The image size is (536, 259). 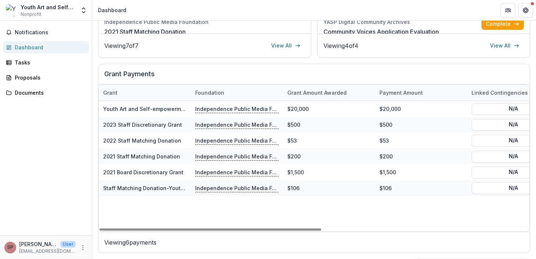 What do you see at coordinates (83, 247) in the screenshot?
I see `button: More` at bounding box center [83, 247].